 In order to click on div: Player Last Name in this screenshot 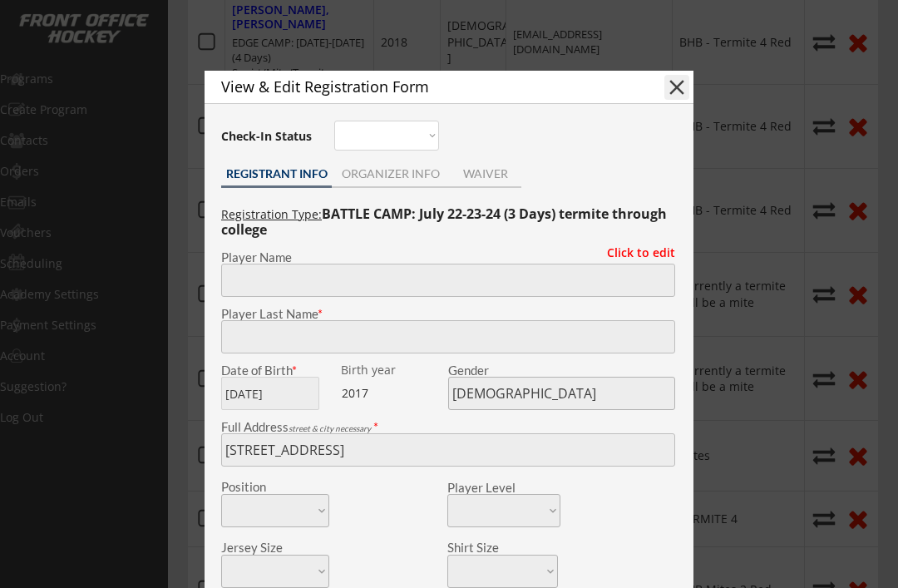, I will do `click(449, 313)`.